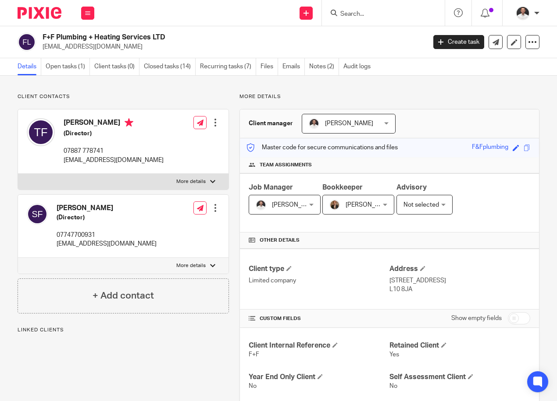 This screenshot has height=401, width=557. I want to click on a: Details, so click(29, 67).